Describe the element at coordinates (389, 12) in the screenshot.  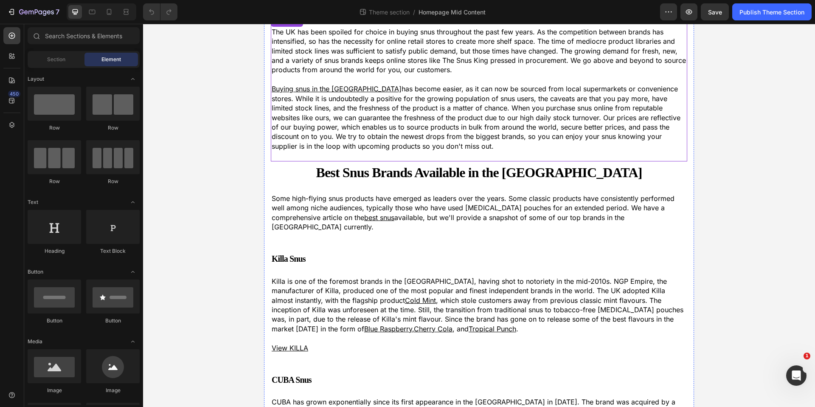
I see `span: Theme section` at that location.